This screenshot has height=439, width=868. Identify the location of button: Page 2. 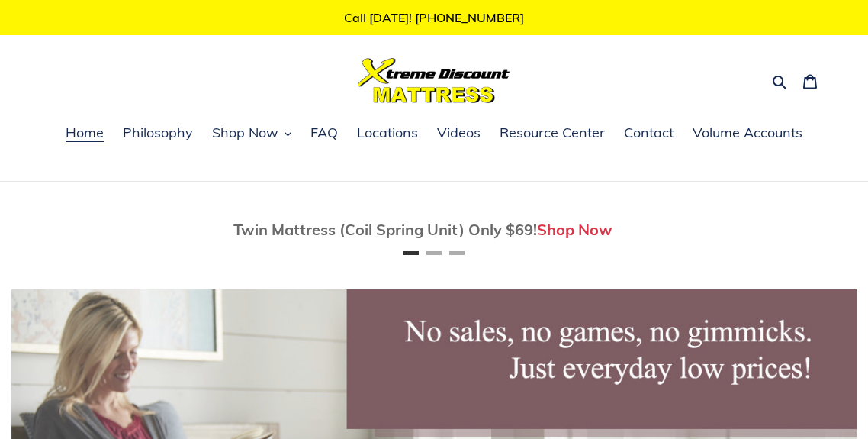
(434, 252).